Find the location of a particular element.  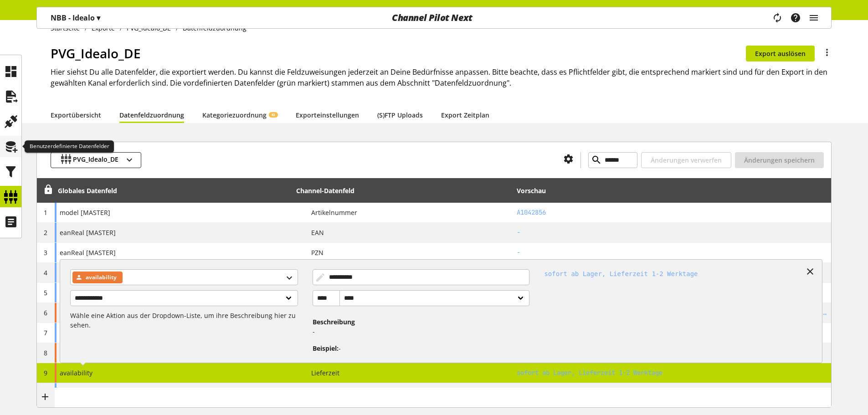

button: Änderungen verwerfen is located at coordinates (686, 160).